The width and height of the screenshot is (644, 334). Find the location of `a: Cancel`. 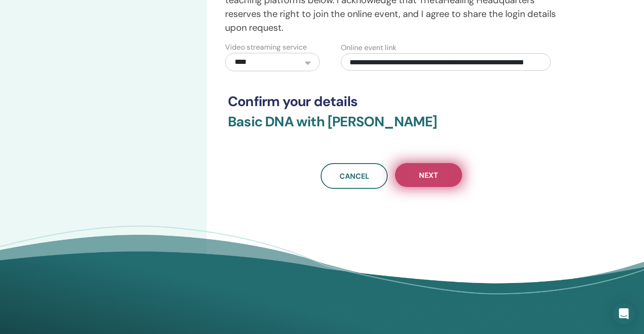

a: Cancel is located at coordinates (354, 176).